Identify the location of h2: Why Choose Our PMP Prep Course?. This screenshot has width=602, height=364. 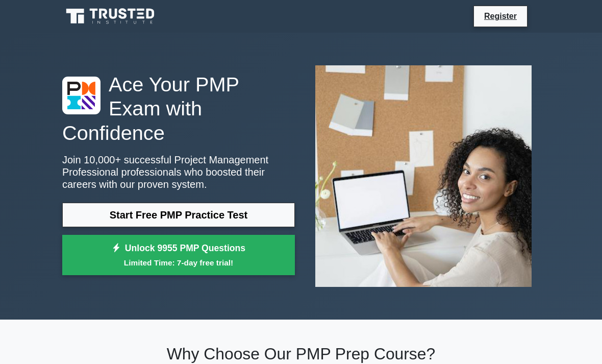
(301, 354).